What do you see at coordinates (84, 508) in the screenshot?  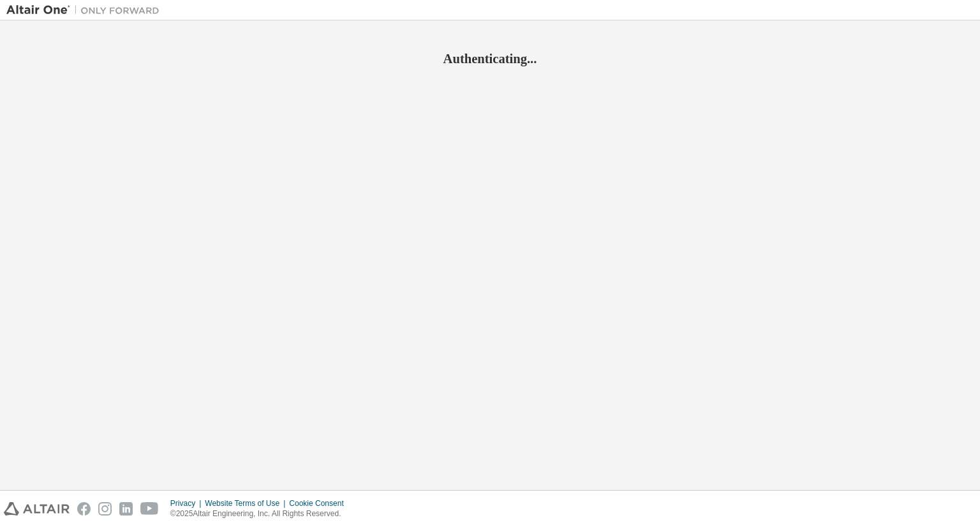 I see `img: facebook.svg` at bounding box center [84, 508].